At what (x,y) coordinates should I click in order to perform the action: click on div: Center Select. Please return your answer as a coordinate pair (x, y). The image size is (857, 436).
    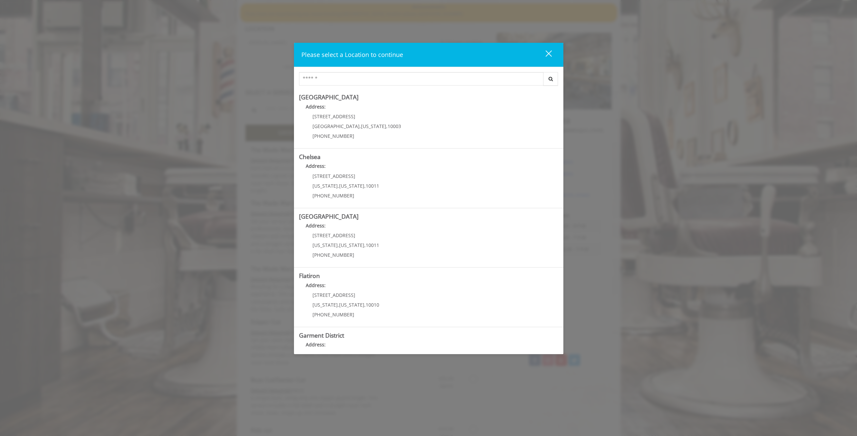
    Looking at the image, I should click on (429, 80).